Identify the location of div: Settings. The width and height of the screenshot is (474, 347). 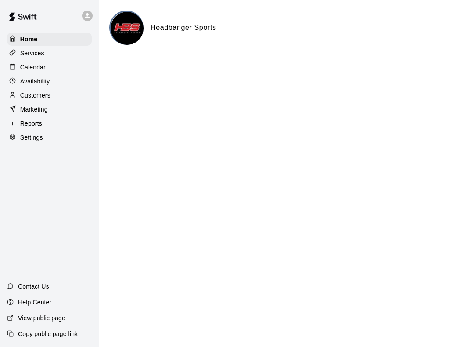
(49, 137).